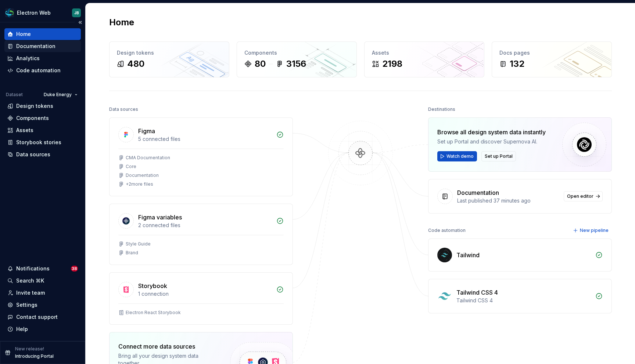  Describe the element at coordinates (34, 356) in the screenshot. I see `p: Introducing Portal` at that location.